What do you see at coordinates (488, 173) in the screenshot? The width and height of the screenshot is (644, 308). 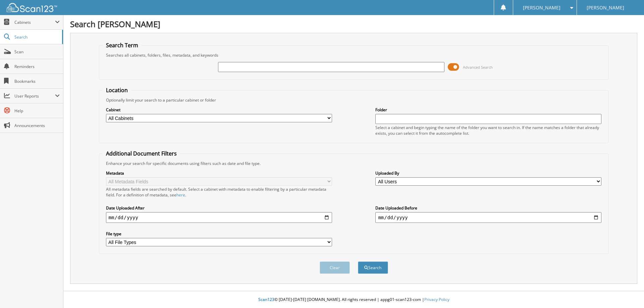 I see `label: Uploaded By` at bounding box center [488, 173].